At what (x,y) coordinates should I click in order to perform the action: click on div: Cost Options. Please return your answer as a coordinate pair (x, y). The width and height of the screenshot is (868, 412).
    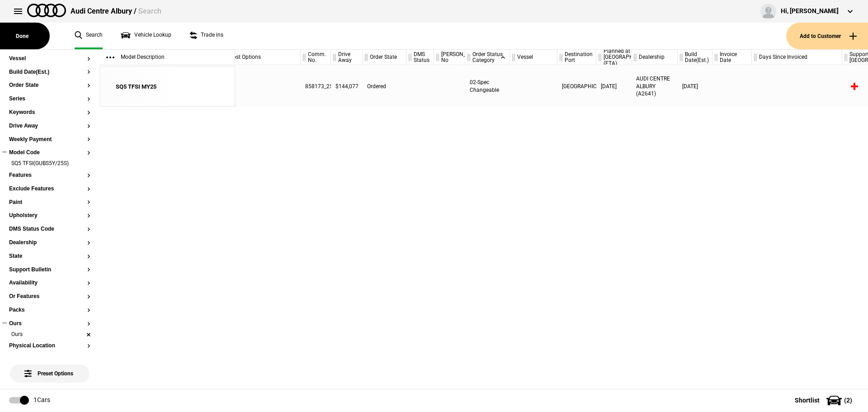
    Looking at the image, I should click on (261, 58).